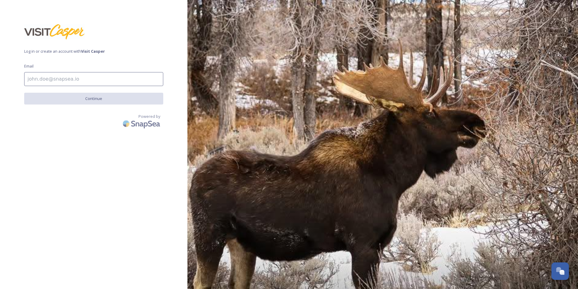 The image size is (578, 289). I want to click on button: Open Chat, so click(560, 271).